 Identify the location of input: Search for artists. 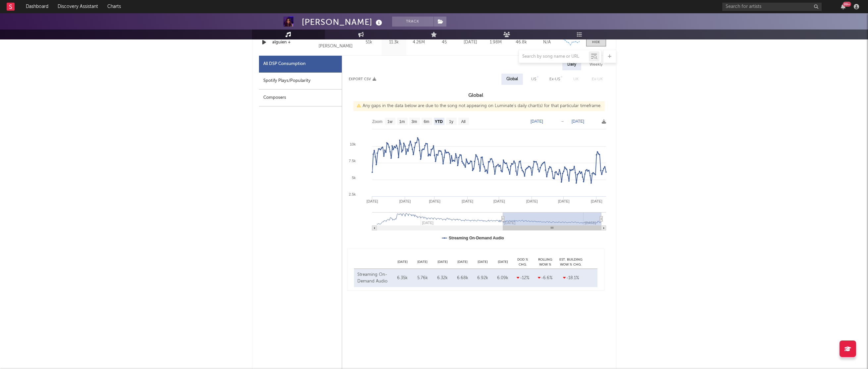
(772, 7).